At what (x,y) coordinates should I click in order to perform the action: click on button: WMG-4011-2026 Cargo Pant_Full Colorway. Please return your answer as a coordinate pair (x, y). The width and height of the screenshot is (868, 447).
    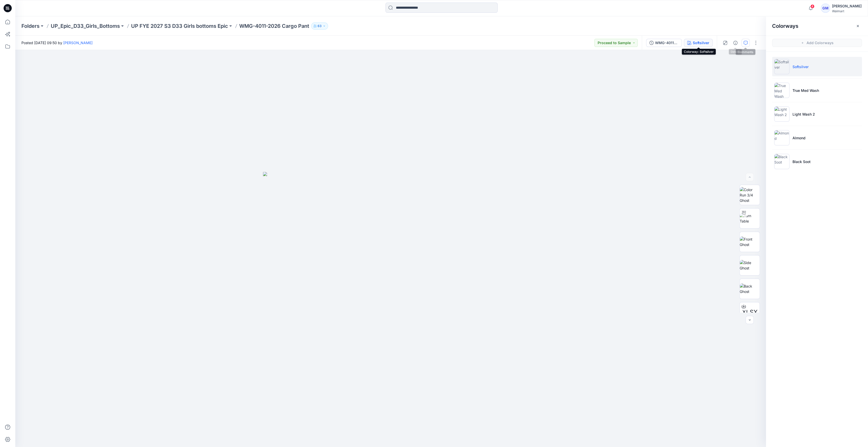
    Looking at the image, I should click on (664, 43).